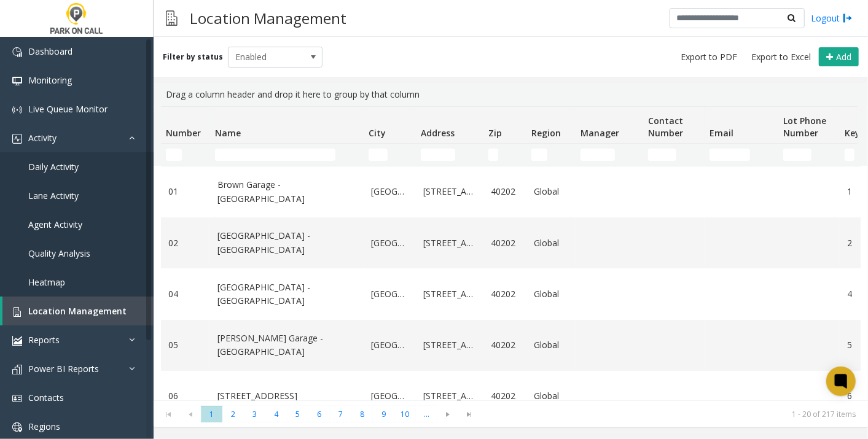  I want to click on div: Data table, so click(511, 253).